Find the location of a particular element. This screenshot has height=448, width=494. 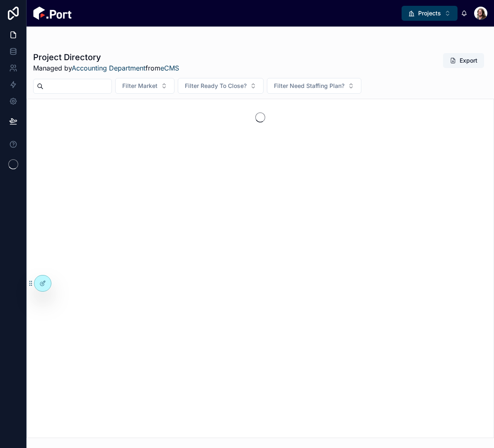

a: Accounting Department is located at coordinates (109, 68).